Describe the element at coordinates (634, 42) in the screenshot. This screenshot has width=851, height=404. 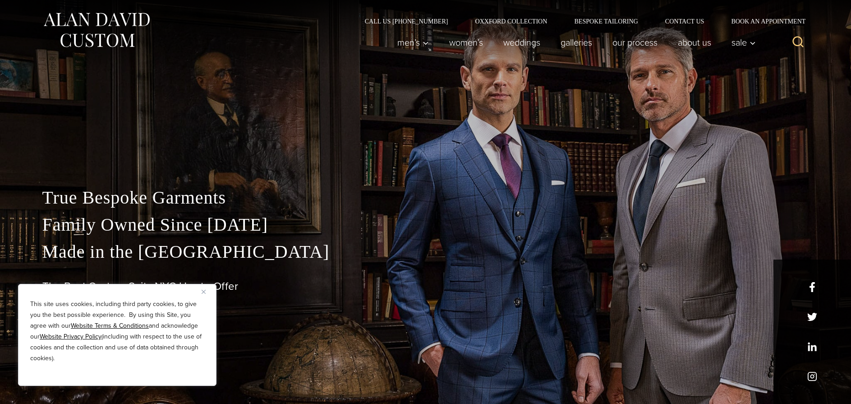
I see `a: Our Process` at that location.